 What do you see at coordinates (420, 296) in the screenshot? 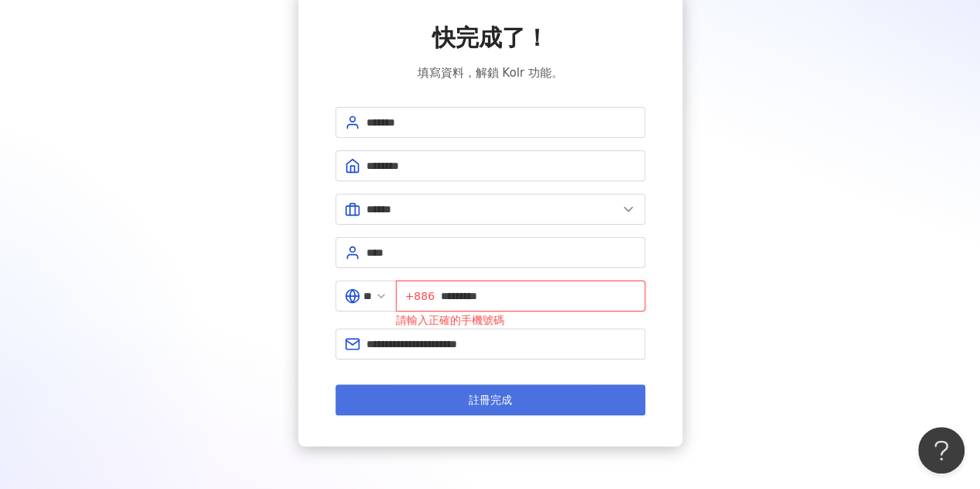
I see `span: +886` at bounding box center [420, 296].